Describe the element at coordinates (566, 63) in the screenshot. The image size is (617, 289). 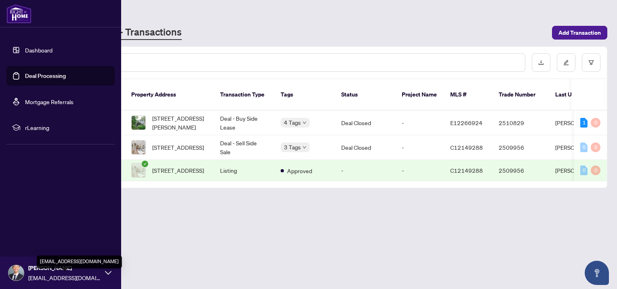
I see `button: edit` at that location.